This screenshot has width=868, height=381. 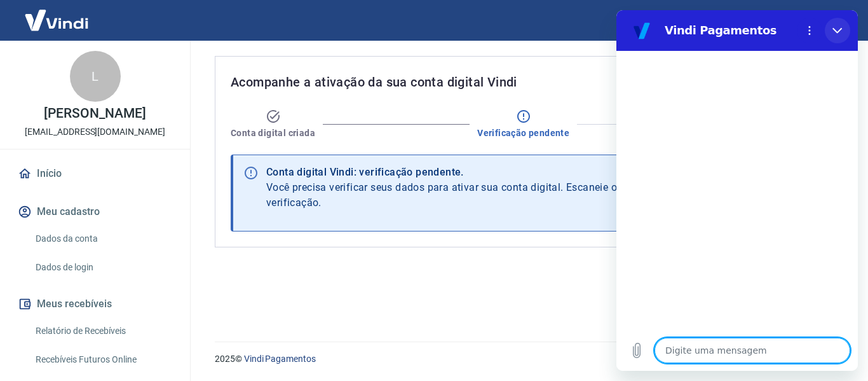 What do you see at coordinates (221, 20) in the screenshot?
I see `button: Fechar` at bounding box center [221, 20].